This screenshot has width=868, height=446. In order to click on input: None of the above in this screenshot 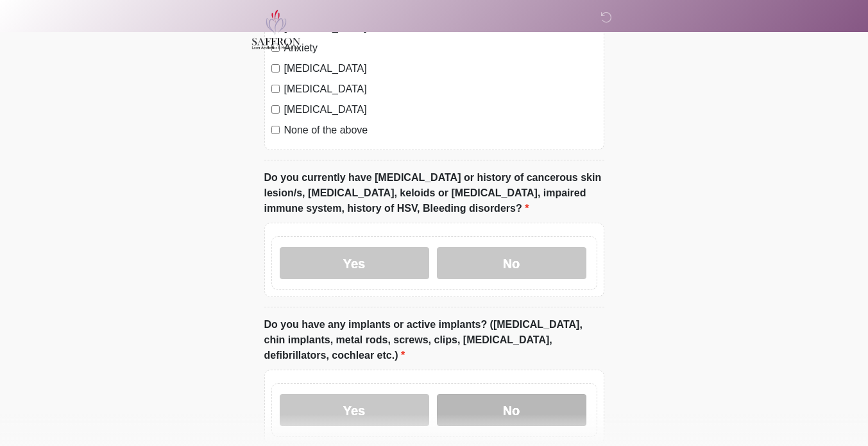, I will do `click(275, 130)`.